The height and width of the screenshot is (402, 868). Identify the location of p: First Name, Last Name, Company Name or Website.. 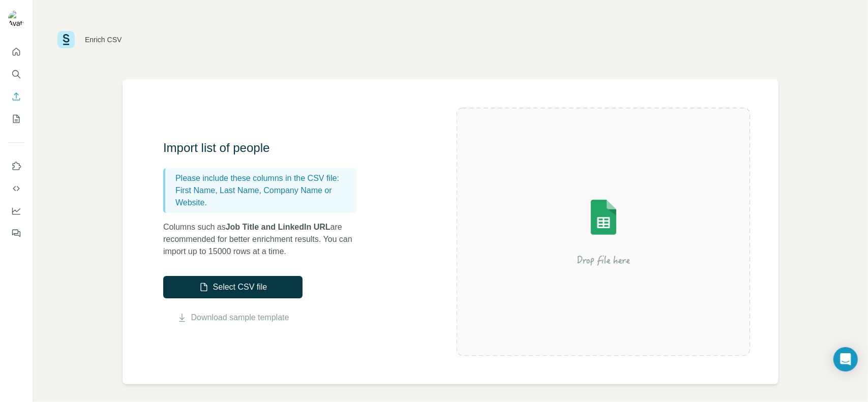
(264, 196).